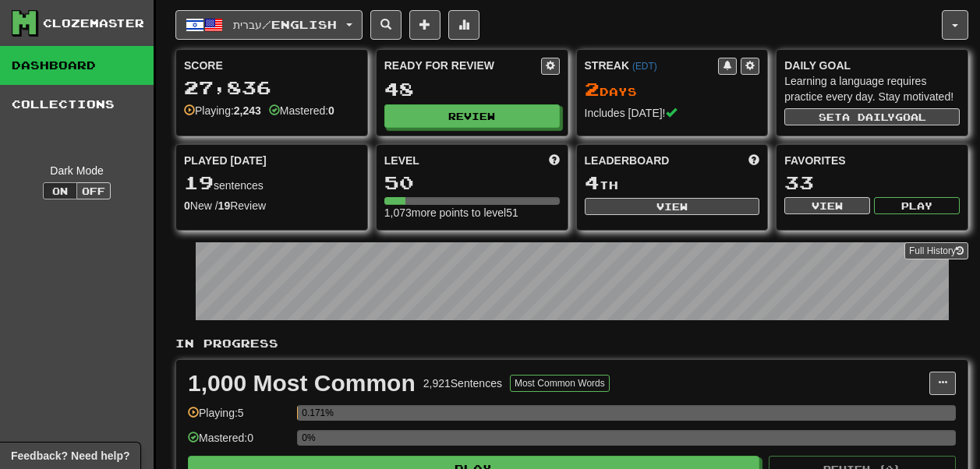 This screenshot has height=469, width=980. I want to click on button: Add sentence to collection, so click(425, 25).